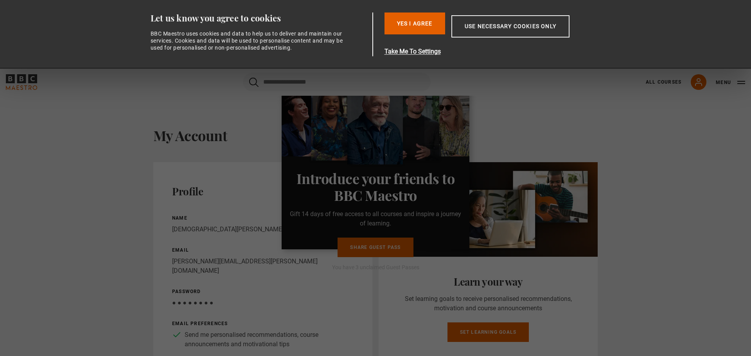 This screenshot has width=751, height=356. I want to click on h2: Learn your way, so click(488, 282).